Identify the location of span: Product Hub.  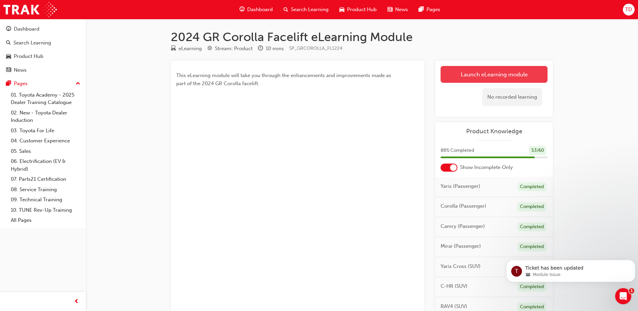
(362, 9).